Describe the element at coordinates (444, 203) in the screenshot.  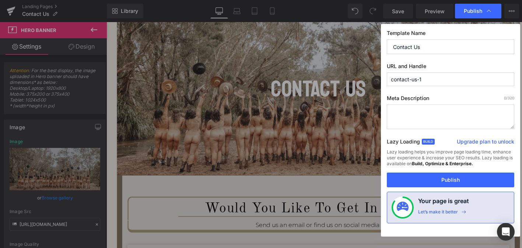
I see `h4: Your page is great` at that location.